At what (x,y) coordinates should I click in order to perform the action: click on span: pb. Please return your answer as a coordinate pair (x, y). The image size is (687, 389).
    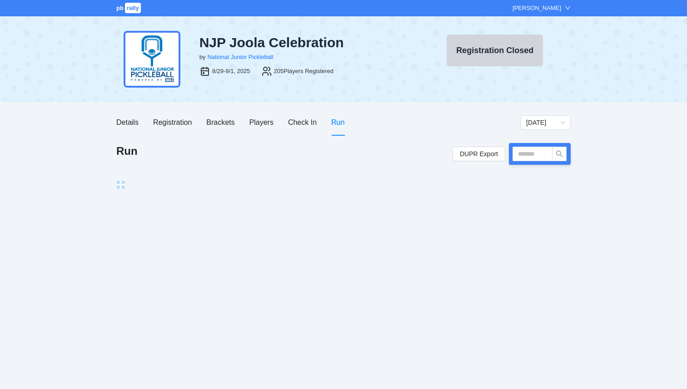
    Looking at the image, I should click on (120, 8).